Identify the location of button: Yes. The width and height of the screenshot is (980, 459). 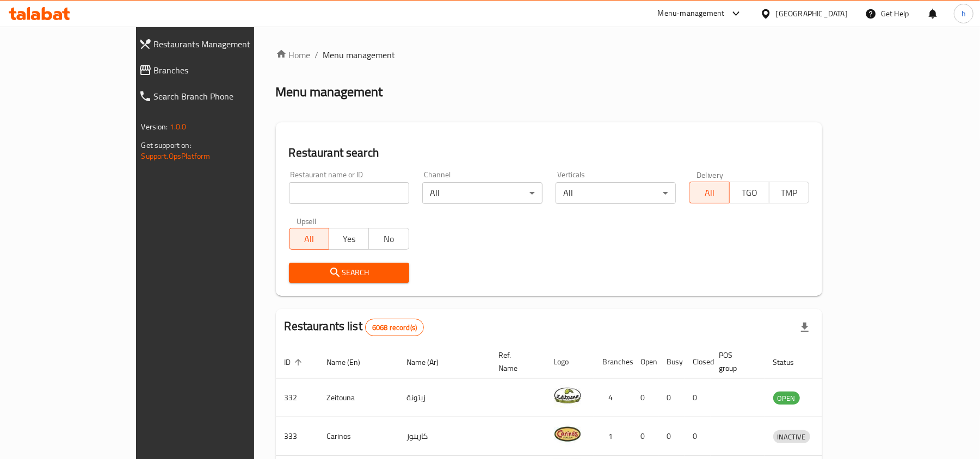
(349, 239).